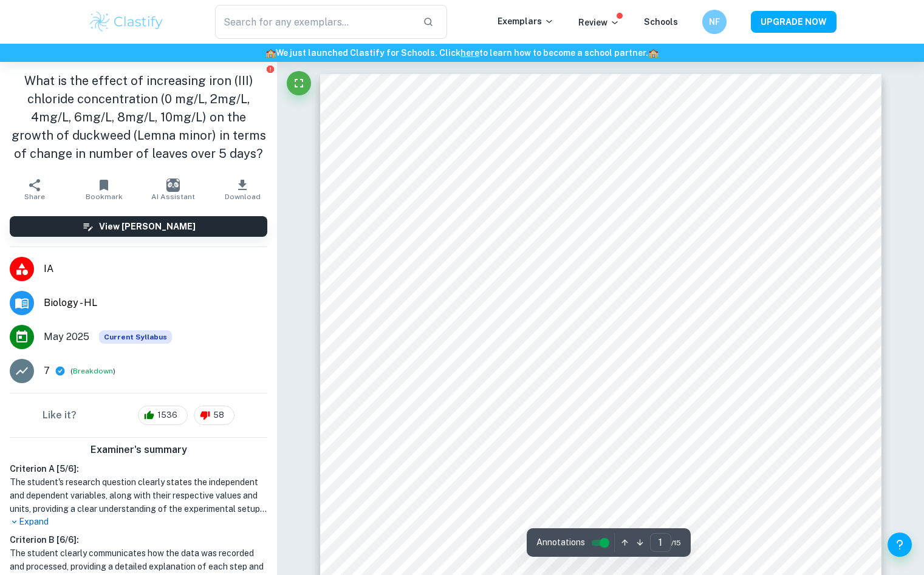 The height and width of the screenshot is (575, 924). What do you see at coordinates (167, 415) in the screenshot?
I see `span: 1536` at bounding box center [167, 415].